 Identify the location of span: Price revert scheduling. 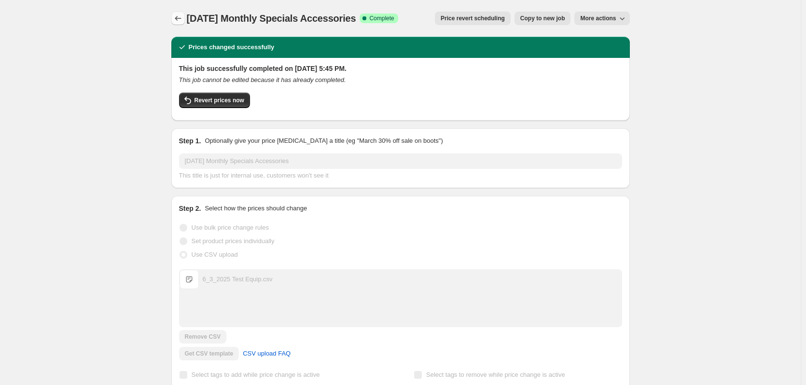
(472, 18).